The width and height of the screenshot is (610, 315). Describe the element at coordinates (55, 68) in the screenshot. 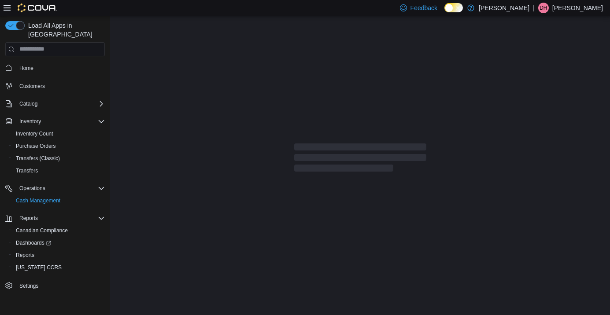

I see `button: Home` at that location.